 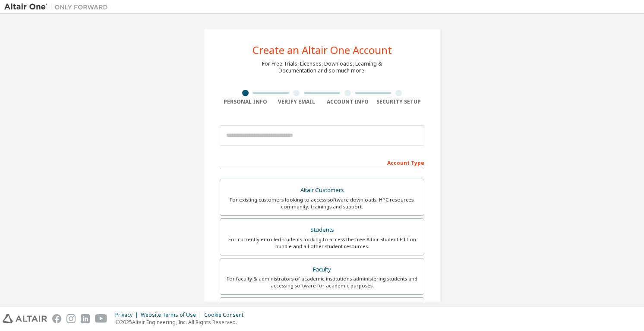 What do you see at coordinates (322, 269) in the screenshot?
I see `div: Faculty` at bounding box center [322, 269].